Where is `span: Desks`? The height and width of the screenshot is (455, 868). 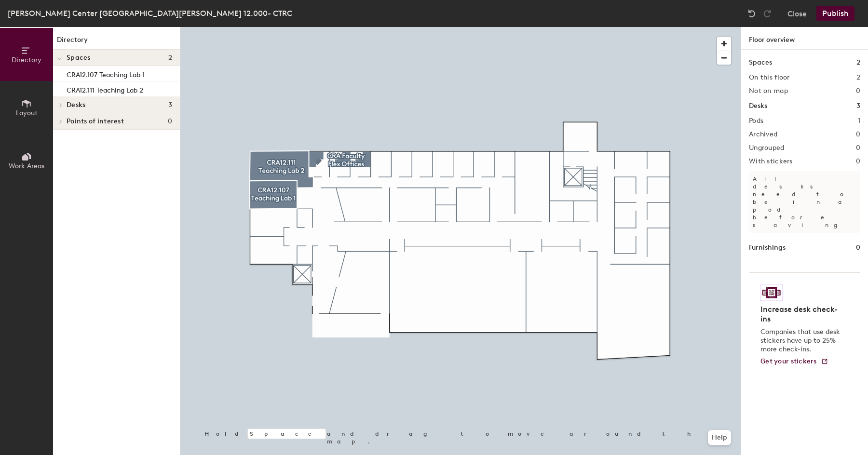
span: Desks is located at coordinates (76, 105).